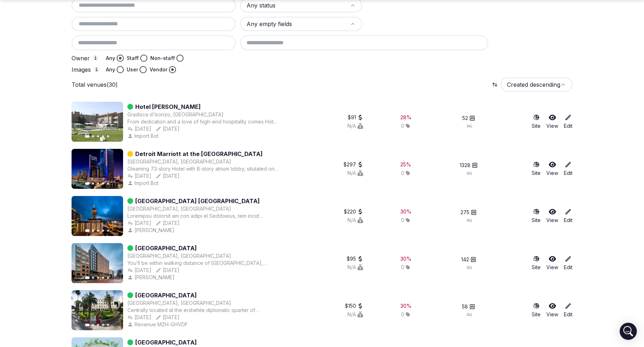 This screenshot has height=347, width=644. What do you see at coordinates (406, 118) in the screenshot?
I see `div: 28 %` at bounding box center [406, 118].